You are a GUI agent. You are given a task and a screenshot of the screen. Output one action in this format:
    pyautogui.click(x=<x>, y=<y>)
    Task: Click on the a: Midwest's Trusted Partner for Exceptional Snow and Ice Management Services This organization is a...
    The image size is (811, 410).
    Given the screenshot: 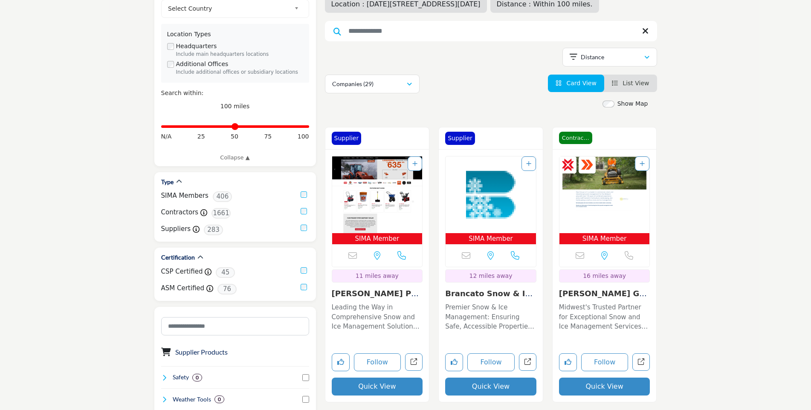 What is the action you would take?
    pyautogui.click(x=605, y=316)
    